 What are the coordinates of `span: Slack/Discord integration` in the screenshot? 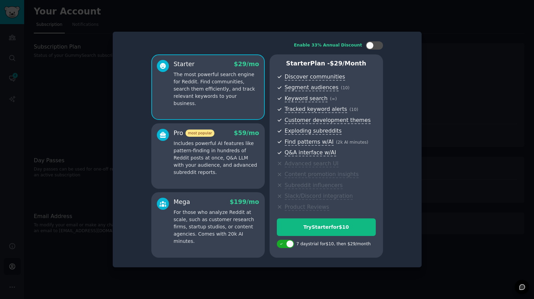 It's located at (319, 196).